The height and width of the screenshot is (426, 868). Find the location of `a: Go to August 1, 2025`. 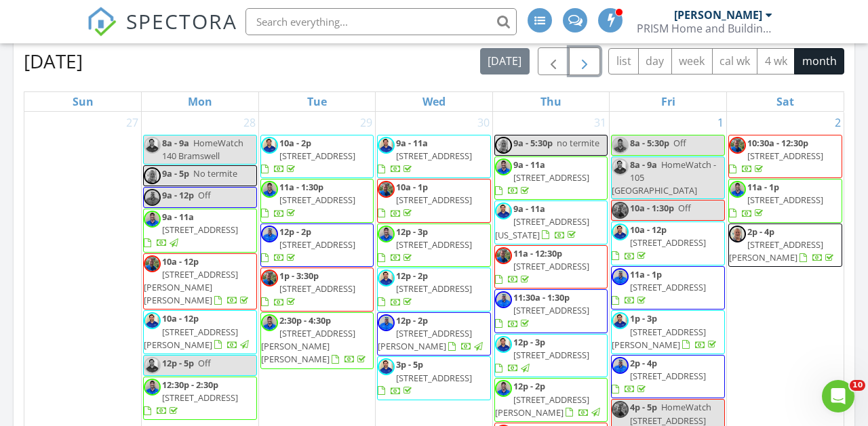

a: Go to August 1, 2025 is located at coordinates (720, 122).